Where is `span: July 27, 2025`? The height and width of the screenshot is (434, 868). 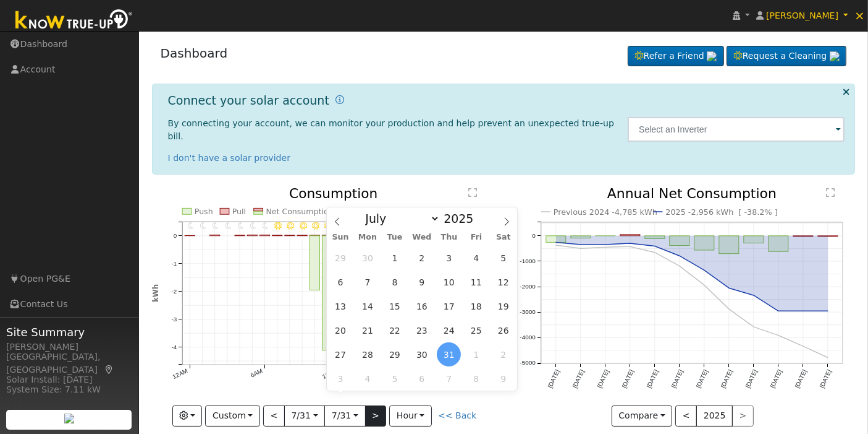 span: July 27, 2025 is located at coordinates (341, 353).